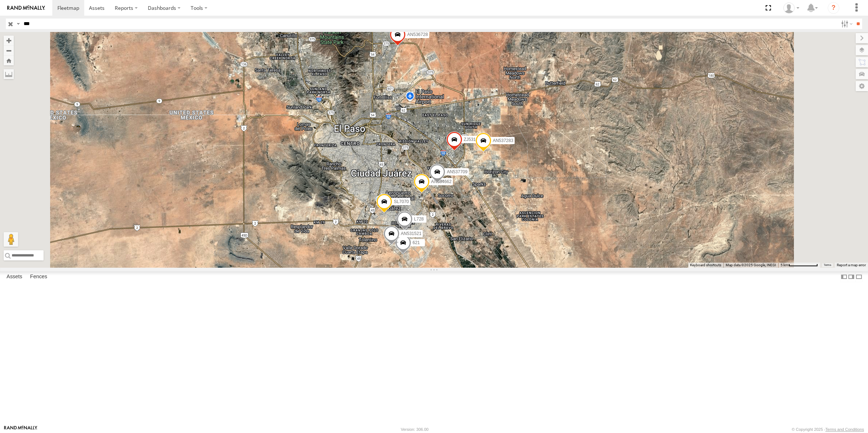 This screenshot has height=433, width=868. What do you see at coordinates (473, 139) in the screenshot?
I see `span: ZJ531778` at bounding box center [473, 139].